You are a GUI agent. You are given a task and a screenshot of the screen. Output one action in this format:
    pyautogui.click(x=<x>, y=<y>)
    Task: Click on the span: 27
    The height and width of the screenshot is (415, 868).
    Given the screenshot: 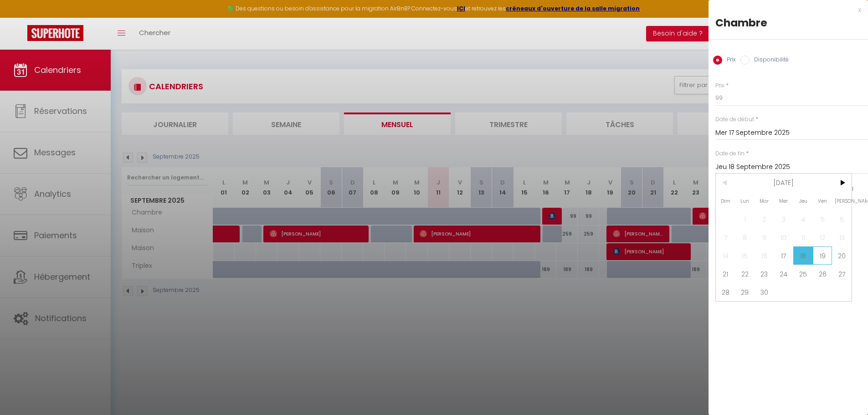 What is the action you would take?
    pyautogui.click(x=841, y=274)
    